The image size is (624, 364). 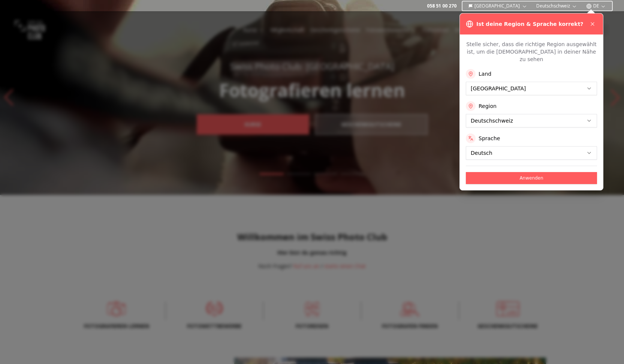 What do you see at coordinates (530, 24) in the screenshot?
I see `h3: Ist deine Region & Sprache korrekt?` at bounding box center [530, 24].